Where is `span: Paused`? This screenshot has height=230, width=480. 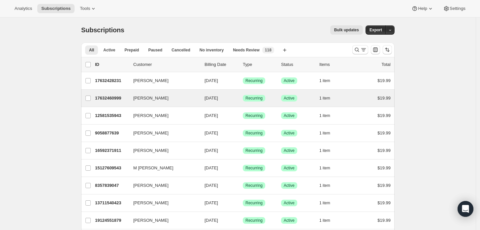 span: Paused is located at coordinates (155, 50).